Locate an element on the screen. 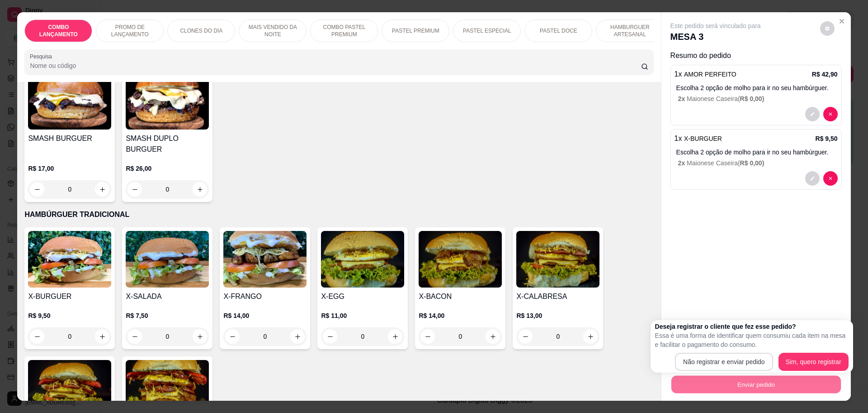 Image resolution: width=868 pixels, height=413 pixels. input: Pesquisa is located at coordinates (335, 66).